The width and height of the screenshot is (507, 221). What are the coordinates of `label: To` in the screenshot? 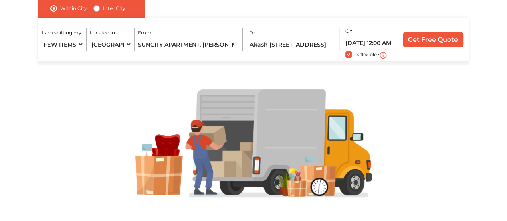 It's located at (252, 33).